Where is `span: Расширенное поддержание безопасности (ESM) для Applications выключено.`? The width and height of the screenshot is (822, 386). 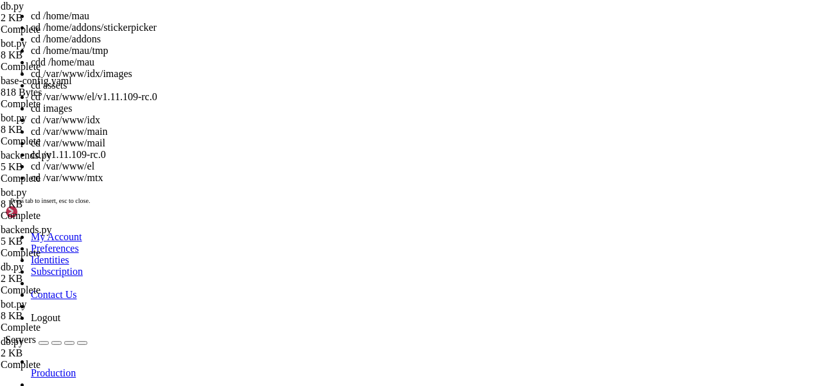 span: Расширенное поддержание безопасности (ESM) для Applications выключено. is located at coordinates (185, 152).